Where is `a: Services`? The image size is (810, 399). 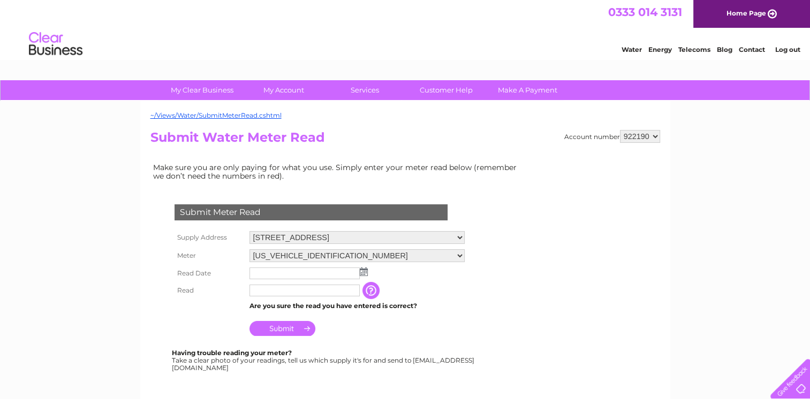 a: Services is located at coordinates (365, 90).